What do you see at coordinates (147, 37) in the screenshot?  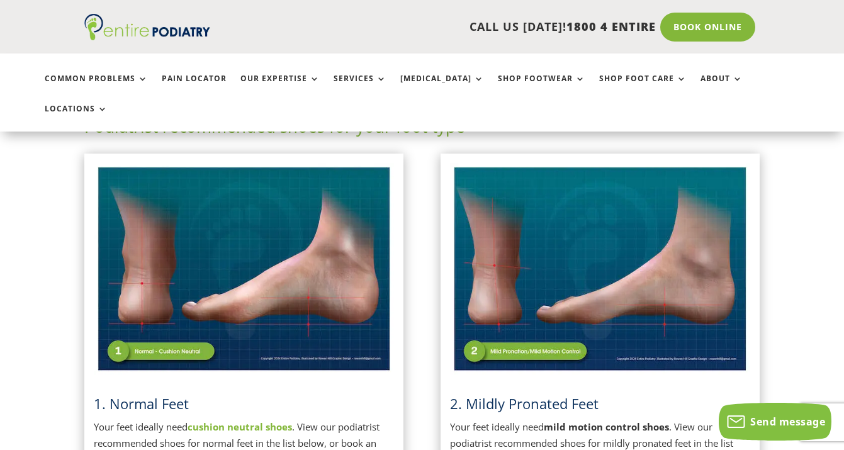 I see `a: Entire Podiatry` at bounding box center [147, 37].